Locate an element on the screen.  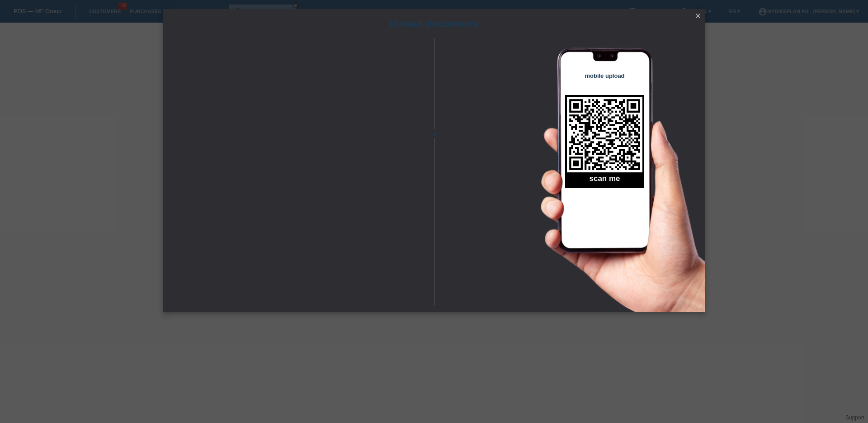
h4: mobile upload is located at coordinates (604, 76).